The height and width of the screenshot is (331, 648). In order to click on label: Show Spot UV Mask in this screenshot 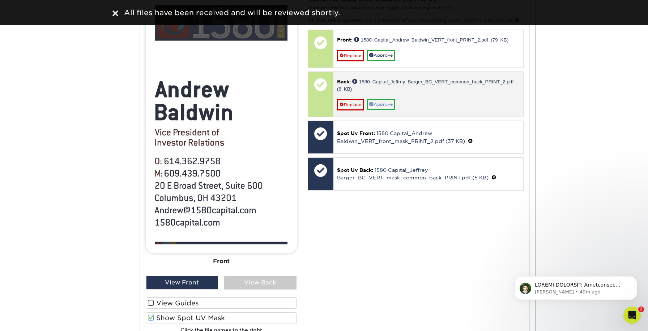, I will do `click(221, 318)`.